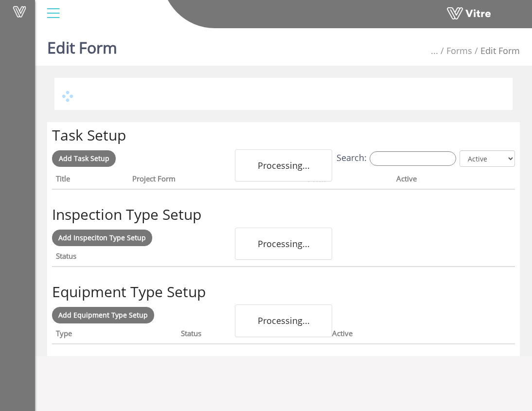 Image resolution: width=532 pixels, height=411 pixels. Describe the element at coordinates (82, 44) in the screenshot. I see `h1: Edit Form` at that location.